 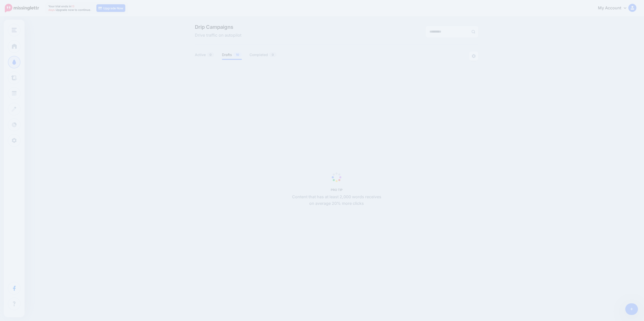 I want to click on img: Missinglettr, so click(x=22, y=8).